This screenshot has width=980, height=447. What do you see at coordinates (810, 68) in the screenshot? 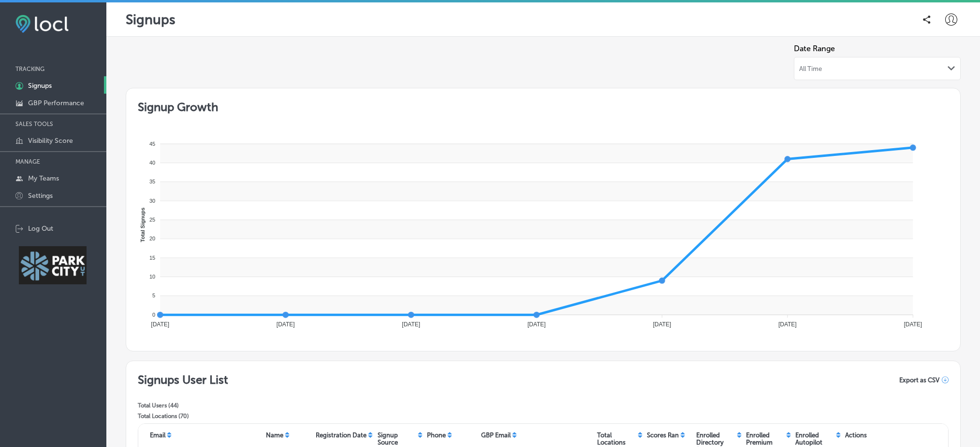
I see `span: All Time` at bounding box center [810, 68].